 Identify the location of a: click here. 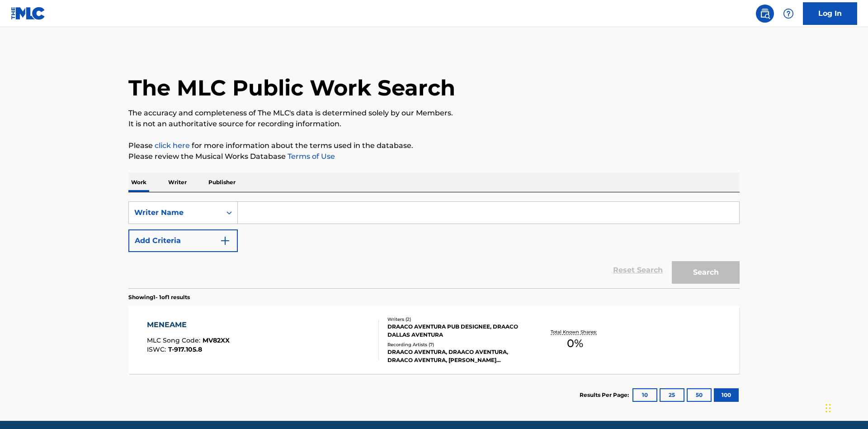
(172, 145).